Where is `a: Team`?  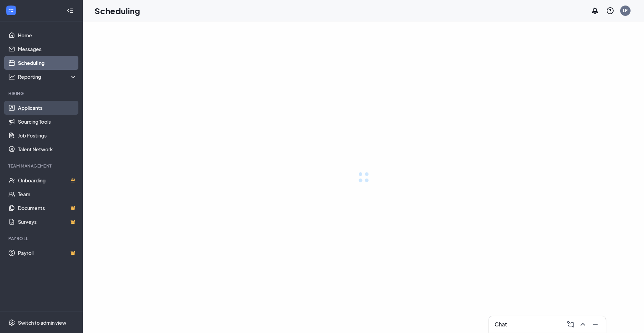 a: Team is located at coordinates (48, 194).